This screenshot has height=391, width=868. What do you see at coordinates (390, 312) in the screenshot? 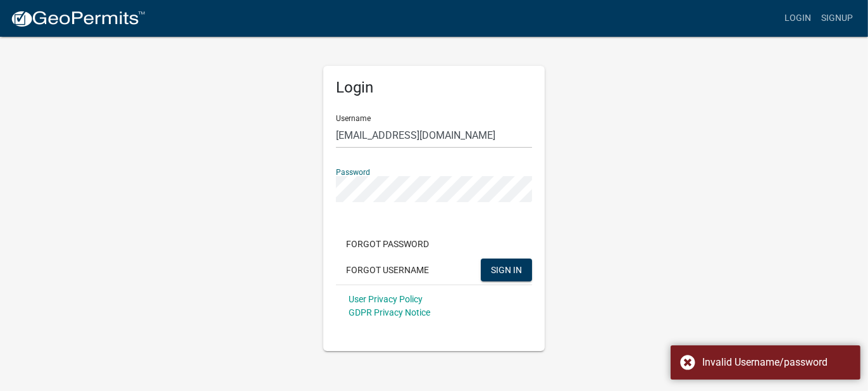
I see `a: GDPR Privacy Notice` at bounding box center [390, 312].